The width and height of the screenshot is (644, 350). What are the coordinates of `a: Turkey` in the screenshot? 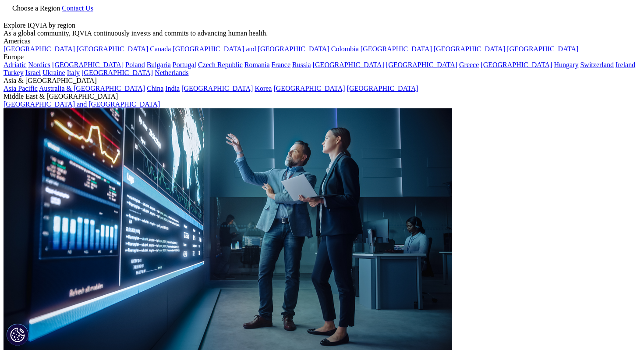 It's located at (14, 72).